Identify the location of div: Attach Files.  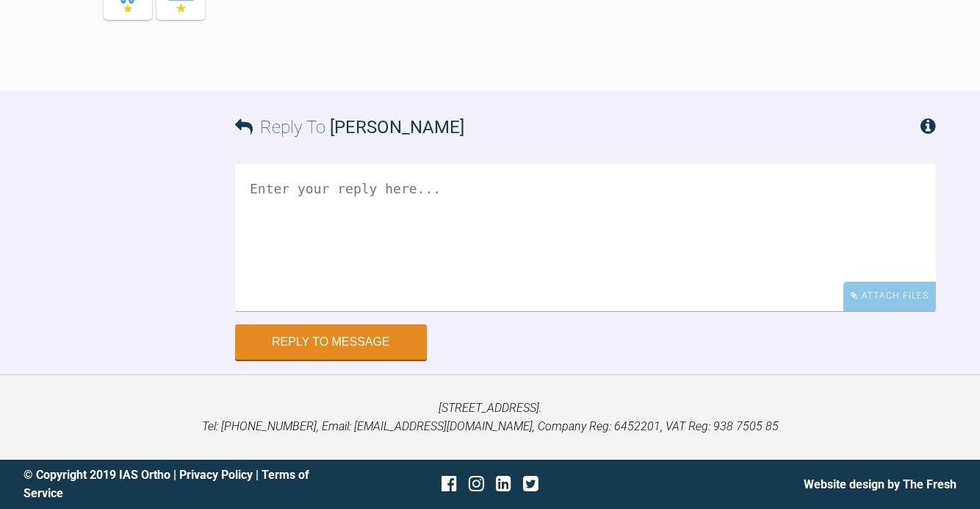
(890, 296).